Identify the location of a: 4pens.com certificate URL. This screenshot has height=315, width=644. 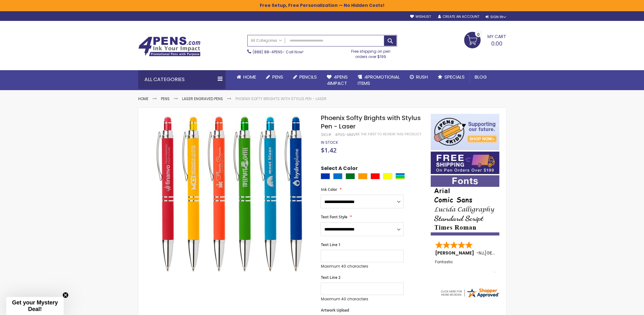
(469, 297).